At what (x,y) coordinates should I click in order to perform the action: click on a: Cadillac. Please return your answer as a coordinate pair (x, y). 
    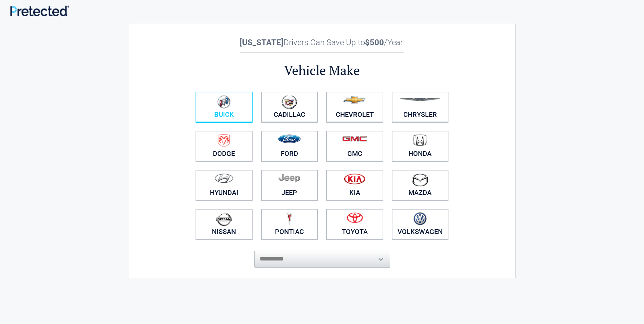
    Looking at the image, I should click on (289, 107).